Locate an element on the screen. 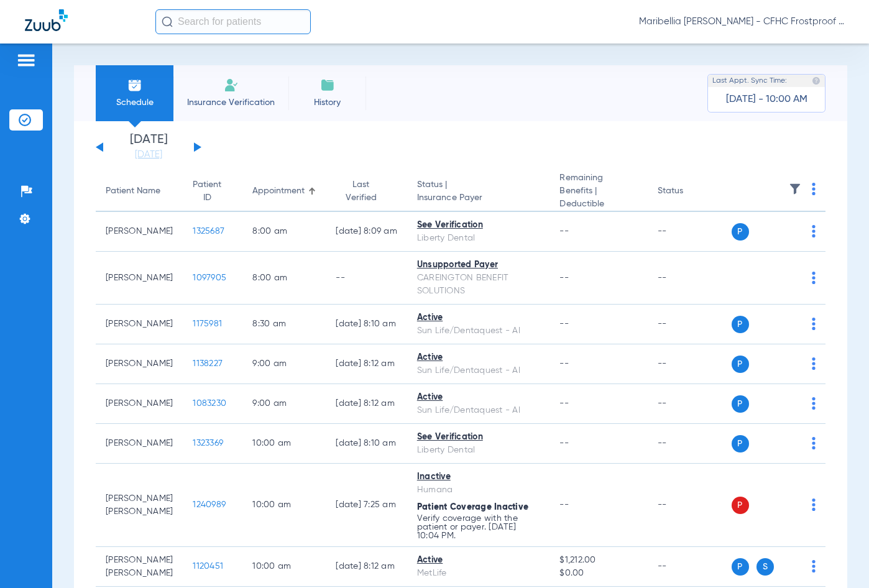  span: 1175981 is located at coordinates (207, 324).